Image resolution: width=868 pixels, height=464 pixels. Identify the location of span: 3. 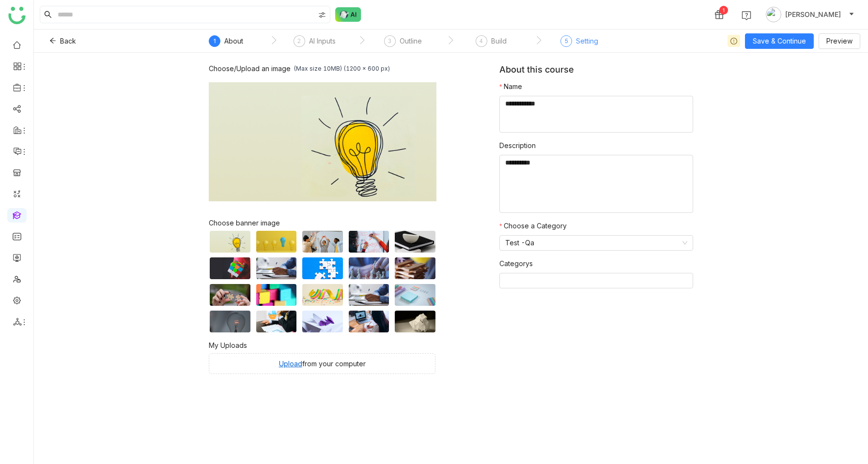
(390, 40).